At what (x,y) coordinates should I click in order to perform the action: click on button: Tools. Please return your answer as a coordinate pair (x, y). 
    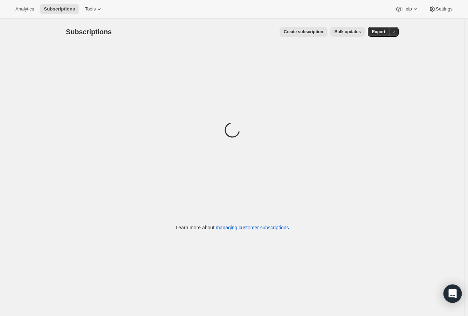
    Looking at the image, I should click on (93, 9).